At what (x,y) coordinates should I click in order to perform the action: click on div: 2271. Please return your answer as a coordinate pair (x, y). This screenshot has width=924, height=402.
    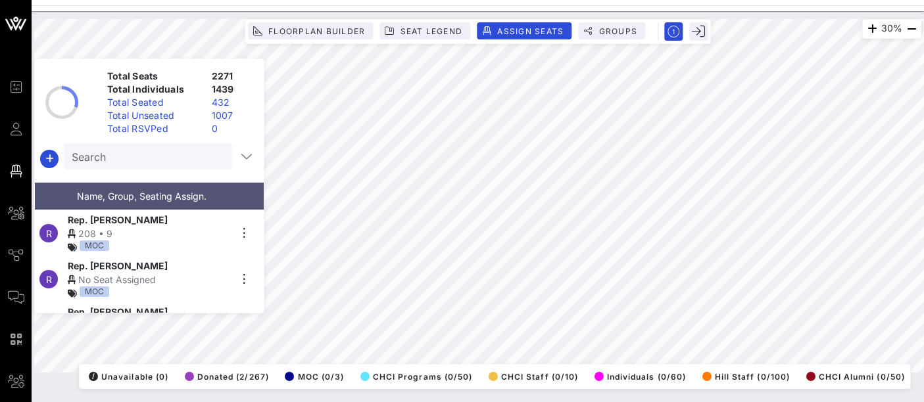
    Looking at the image, I should click on (232, 76).